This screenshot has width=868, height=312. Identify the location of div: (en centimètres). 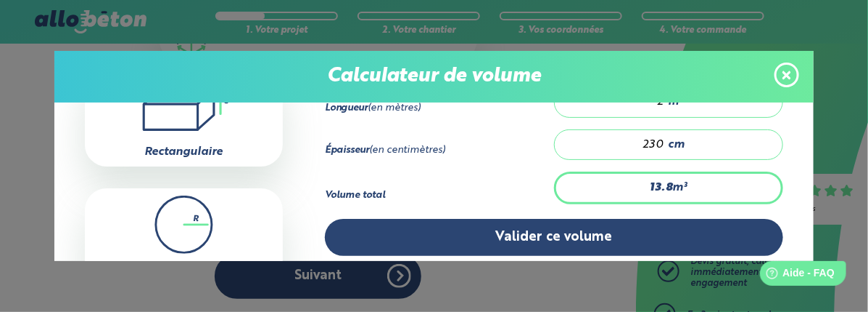
(440, 151).